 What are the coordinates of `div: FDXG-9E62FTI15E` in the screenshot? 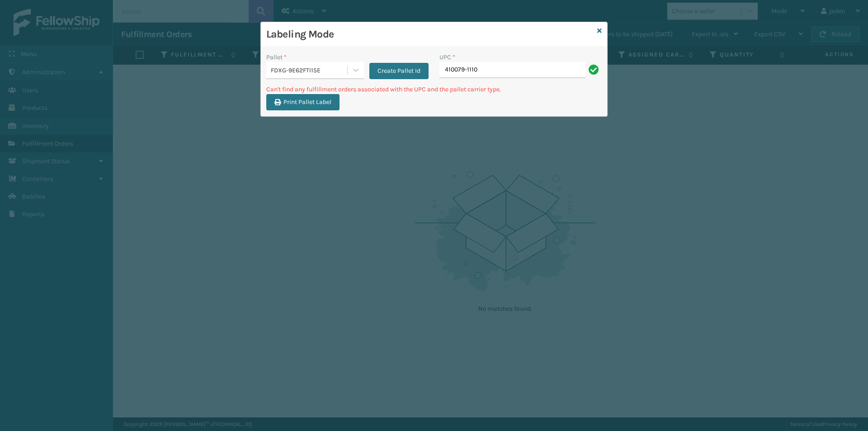 It's located at (309, 70).